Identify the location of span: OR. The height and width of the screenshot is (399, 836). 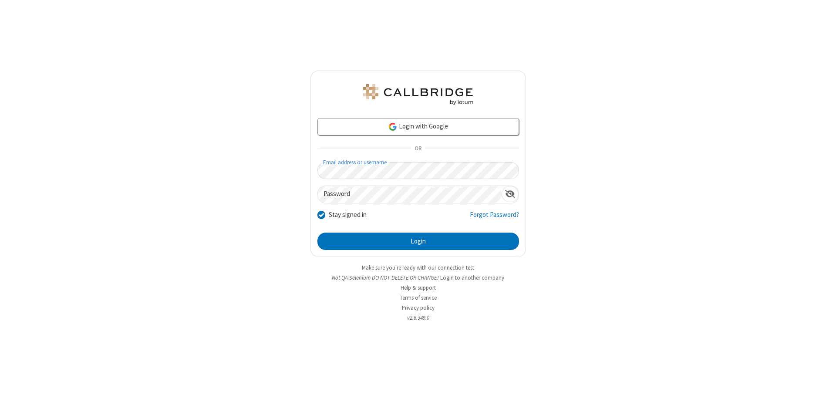
(418, 149).